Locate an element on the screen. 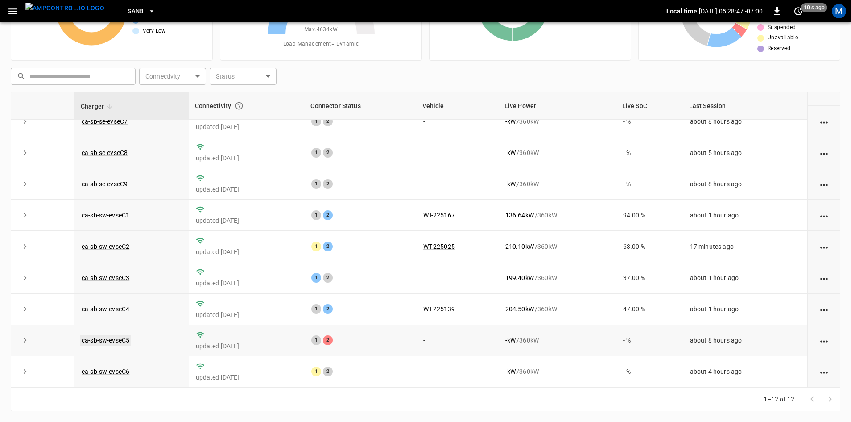 The width and height of the screenshot is (851, 422). span: SanB is located at coordinates (136, 11).